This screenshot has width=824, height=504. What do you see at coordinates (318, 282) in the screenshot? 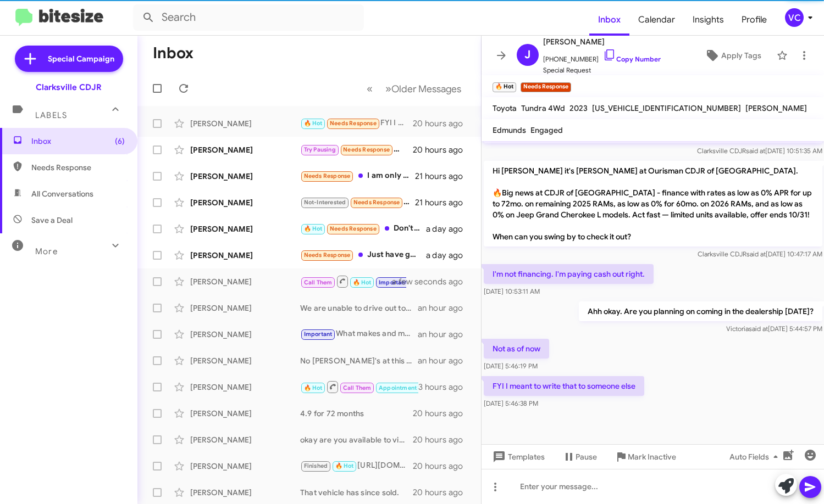
I see `span: Call Them` at bounding box center [318, 282].